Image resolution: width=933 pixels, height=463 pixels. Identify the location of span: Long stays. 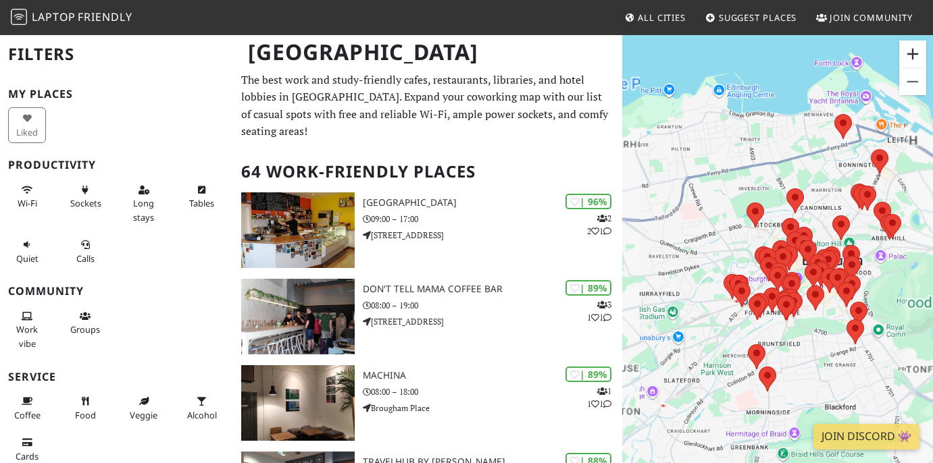
(143, 210).